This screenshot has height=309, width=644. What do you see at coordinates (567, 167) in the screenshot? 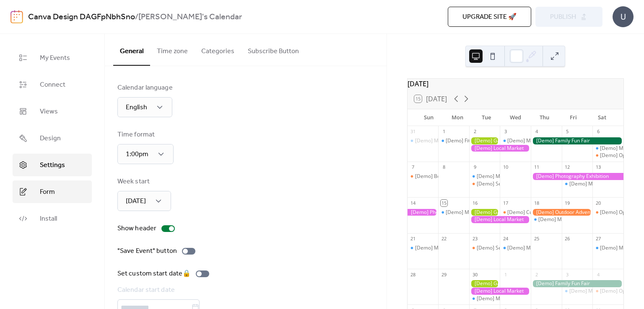
I see `div: 12` at bounding box center [567, 167].